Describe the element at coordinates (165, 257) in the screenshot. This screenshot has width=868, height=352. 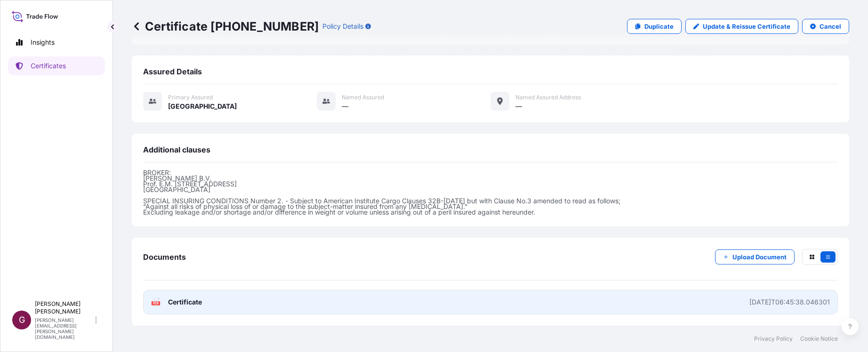
I see `span: Documents` at that location.